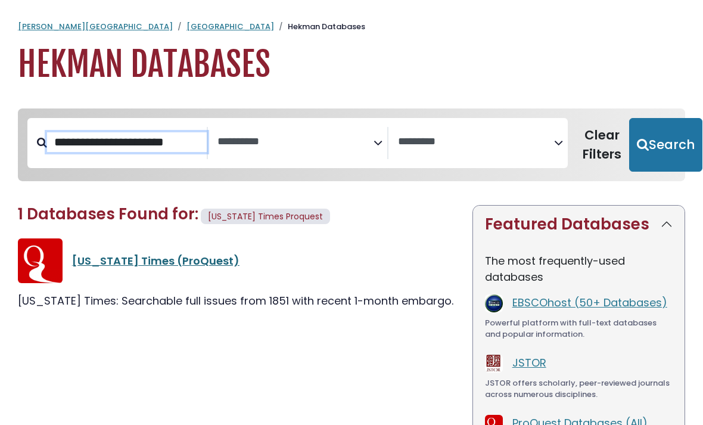 Image resolution: width=703 pixels, height=425 pixels. What do you see at coordinates (351, 64) in the screenshot?
I see `h1: Hekman Databases` at bounding box center [351, 64].